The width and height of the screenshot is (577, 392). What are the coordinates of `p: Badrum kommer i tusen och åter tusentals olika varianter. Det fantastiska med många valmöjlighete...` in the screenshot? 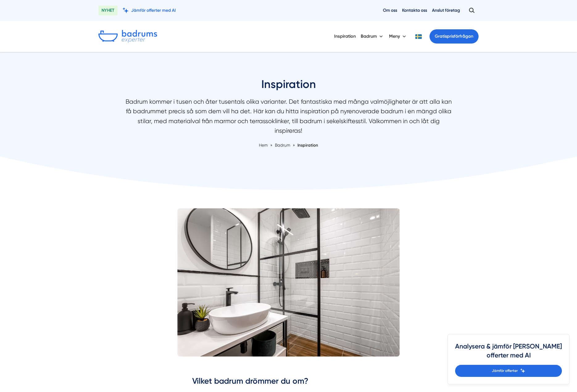 It's located at (288, 118).